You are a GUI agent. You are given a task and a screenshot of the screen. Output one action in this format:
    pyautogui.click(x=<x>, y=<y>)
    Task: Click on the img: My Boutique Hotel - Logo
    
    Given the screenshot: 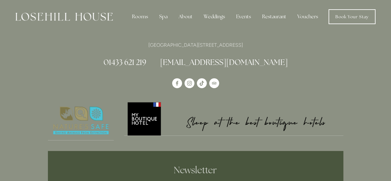 What is the action you would take?
    pyautogui.click(x=233, y=118)
    